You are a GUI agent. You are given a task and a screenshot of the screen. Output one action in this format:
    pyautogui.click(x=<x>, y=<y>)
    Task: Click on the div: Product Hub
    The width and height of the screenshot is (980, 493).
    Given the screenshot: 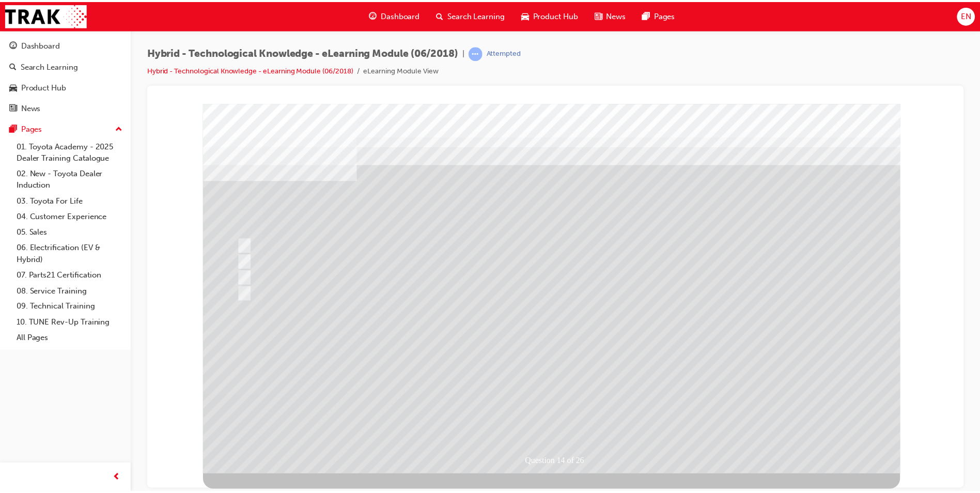 What is the action you would take?
    pyautogui.click(x=44, y=86)
    